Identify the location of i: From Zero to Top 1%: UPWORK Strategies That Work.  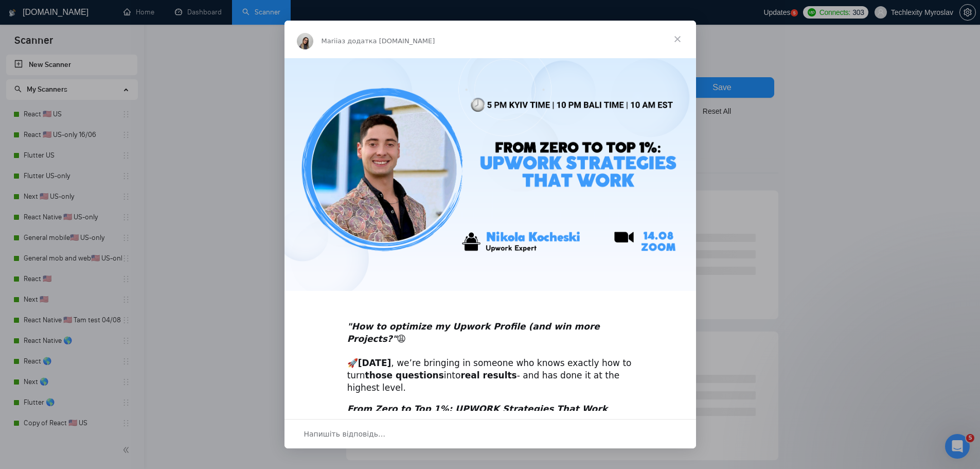
(478, 409).